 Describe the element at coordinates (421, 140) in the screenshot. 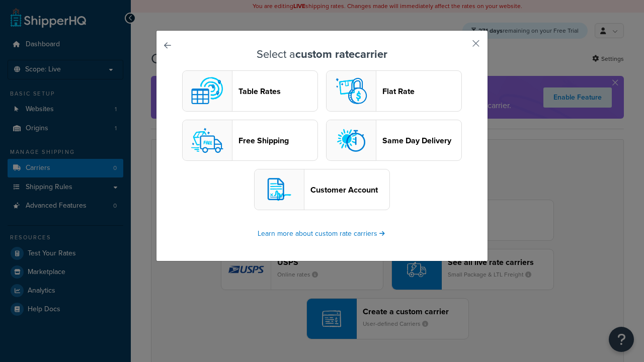

I see `header: Same Day Delivery` at that location.